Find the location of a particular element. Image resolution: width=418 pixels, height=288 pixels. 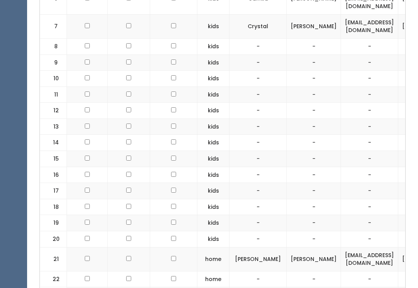

td: 20 is located at coordinates (53, 239).